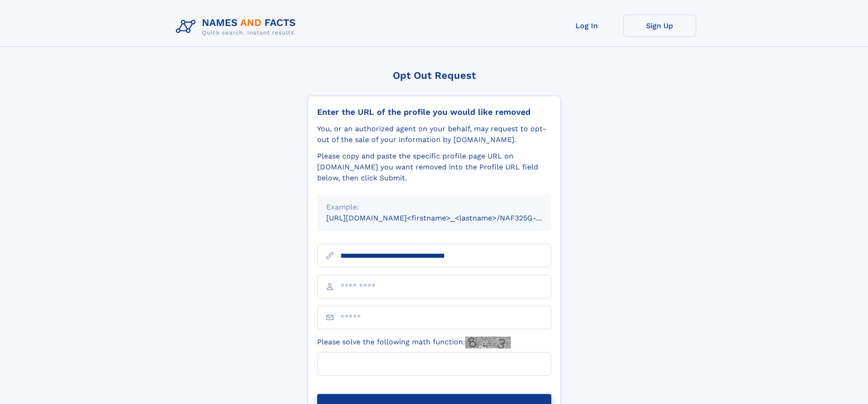 Image resolution: width=868 pixels, height=404 pixels. I want to click on div: Opt Out Request, so click(434, 75).